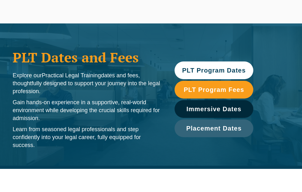 The height and width of the screenshot is (192, 302). I want to click on p: Learn from seasoned legal professionals and step confidently into your legal career, fully equipp..., so click(87, 137).